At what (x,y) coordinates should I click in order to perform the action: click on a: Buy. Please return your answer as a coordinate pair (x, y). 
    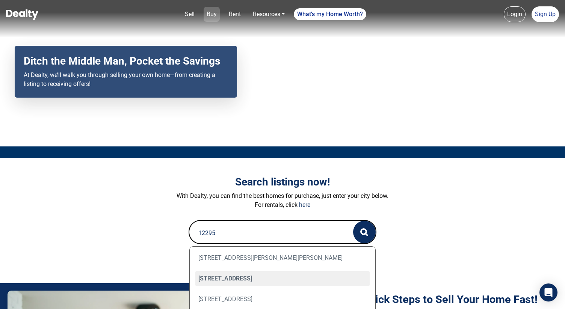
    Looking at the image, I should click on (212, 14).